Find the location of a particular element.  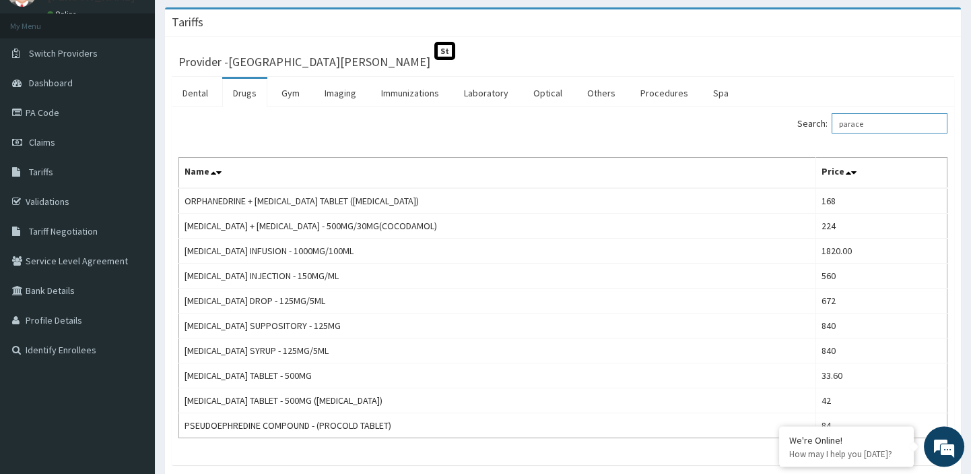

a: Gym is located at coordinates (290, 93).